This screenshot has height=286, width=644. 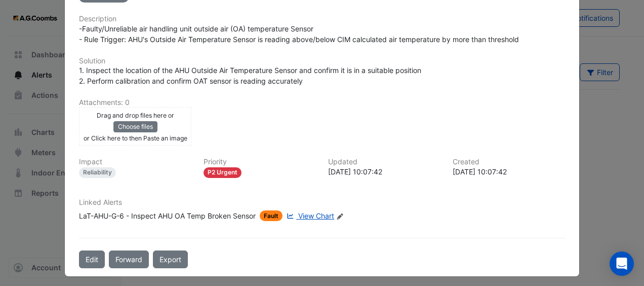 What do you see at coordinates (129, 259) in the screenshot?
I see `button: Forward` at bounding box center [129, 259].